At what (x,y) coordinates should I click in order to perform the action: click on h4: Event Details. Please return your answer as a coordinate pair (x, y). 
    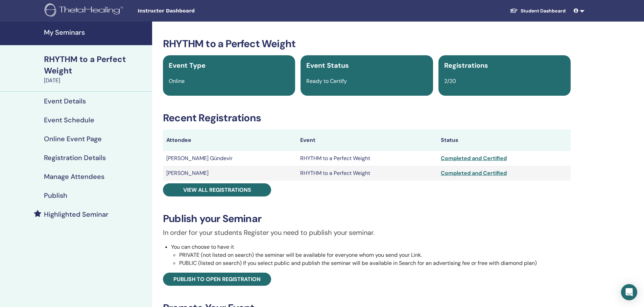
    Looking at the image, I should click on (65, 101).